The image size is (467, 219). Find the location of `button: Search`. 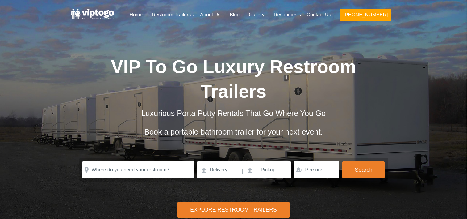

button: Search is located at coordinates (364, 170).